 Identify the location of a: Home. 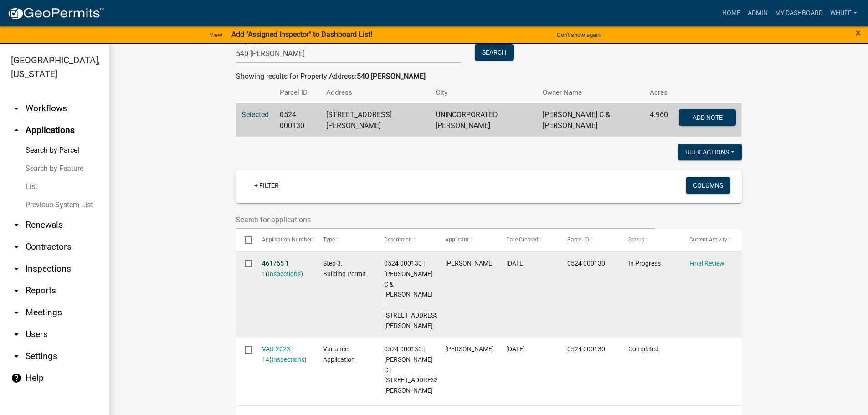
(731, 13).